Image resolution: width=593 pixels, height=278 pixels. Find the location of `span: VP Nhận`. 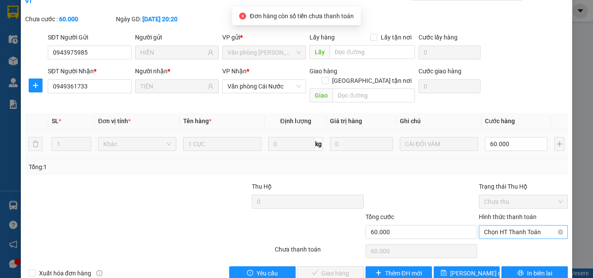

span: VP Nhận is located at coordinates (234, 71).